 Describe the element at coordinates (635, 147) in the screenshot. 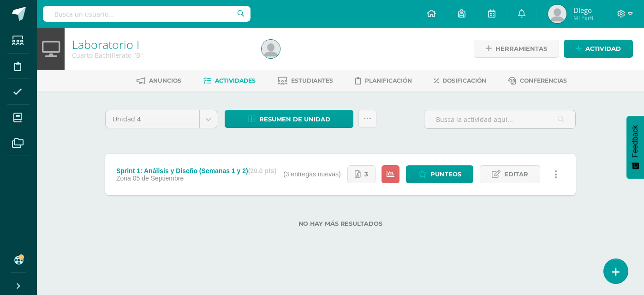

I see `button: Feedback - Mostrar encuesta` at that location.